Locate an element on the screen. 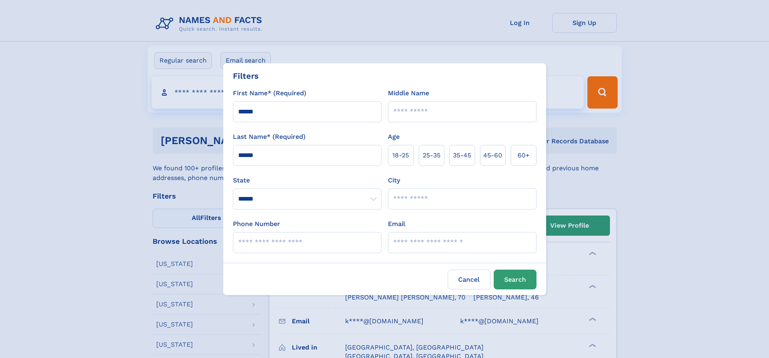  span: 18‑25 is located at coordinates (400, 155).